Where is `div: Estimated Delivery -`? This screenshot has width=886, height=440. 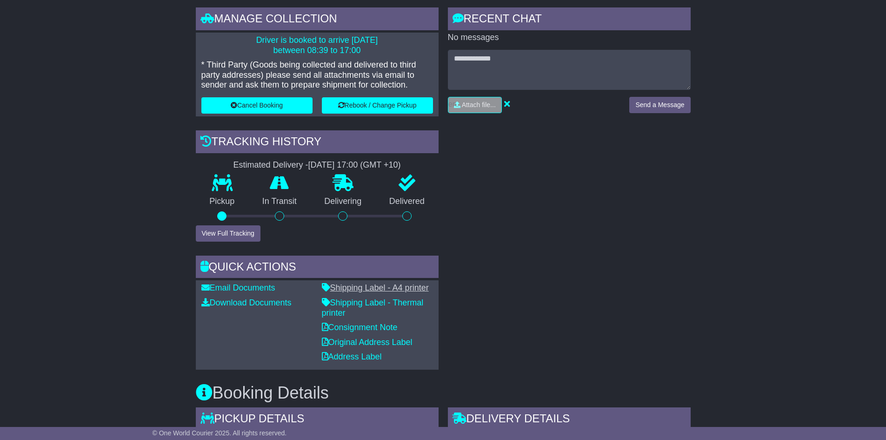 div: Estimated Delivery - is located at coordinates (317, 165).